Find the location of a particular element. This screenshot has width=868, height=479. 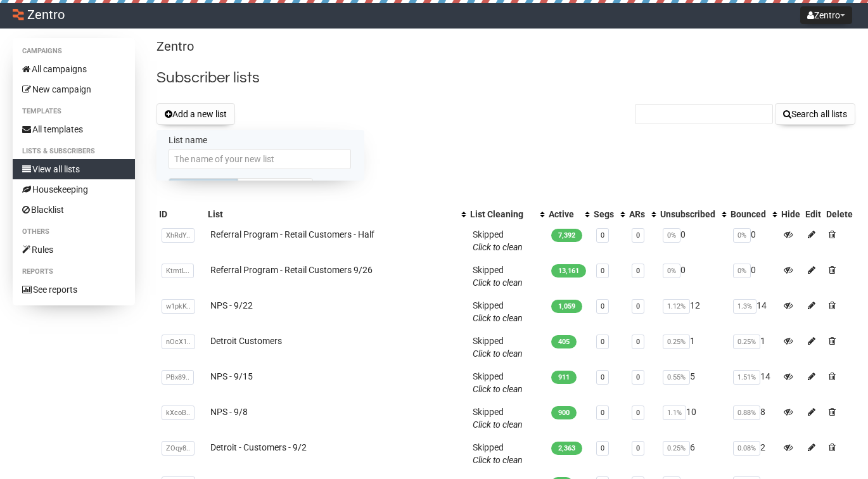

th: ID: No sort applied, sorting is disabled is located at coordinates (181, 214).